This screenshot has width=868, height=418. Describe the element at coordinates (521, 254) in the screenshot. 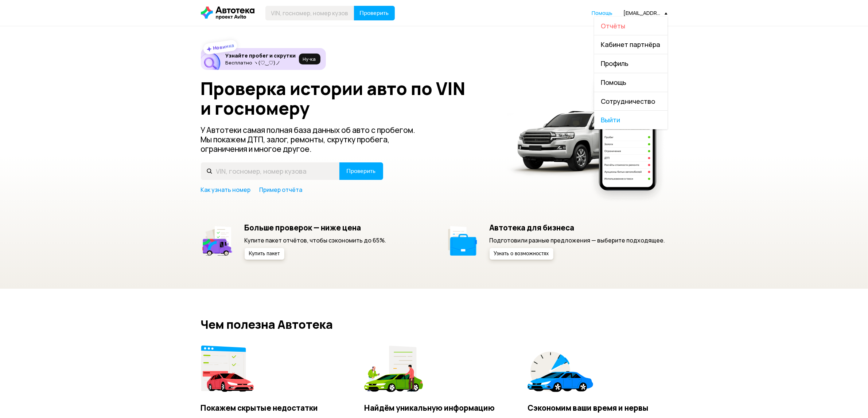

I see `button: Узнать о возможностях` at that location.